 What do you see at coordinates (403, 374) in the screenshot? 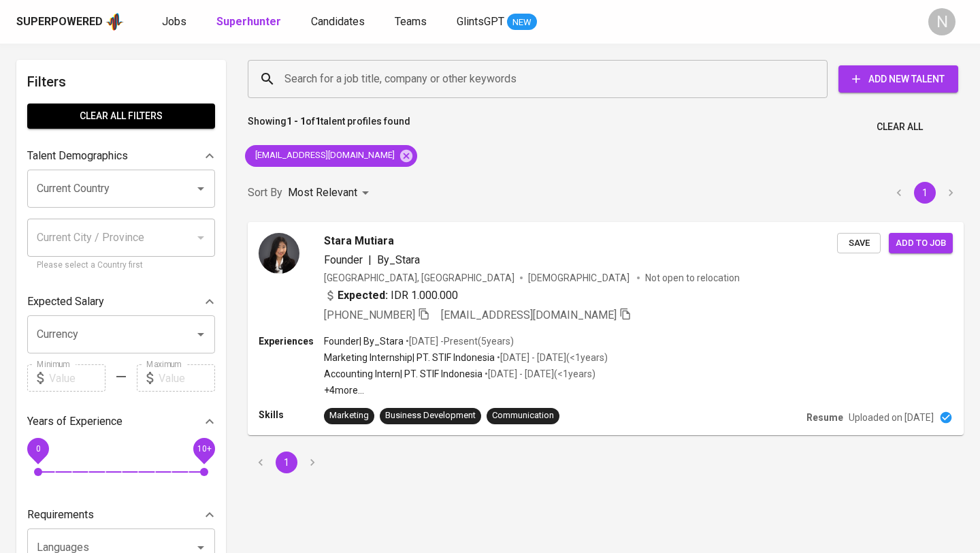
I see `p: Accounting Intern | PT. STIF Indonesia` at bounding box center [403, 374].